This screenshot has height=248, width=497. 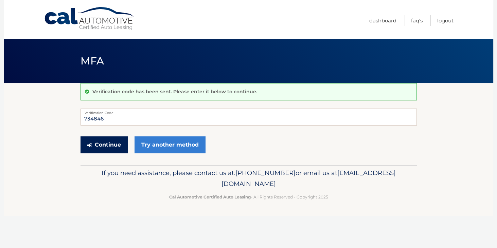 What do you see at coordinates (92, 61) in the screenshot?
I see `span: MFA` at bounding box center [92, 61].